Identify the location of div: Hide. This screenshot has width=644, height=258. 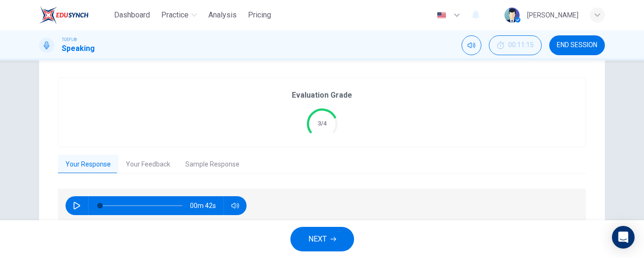
(515, 45).